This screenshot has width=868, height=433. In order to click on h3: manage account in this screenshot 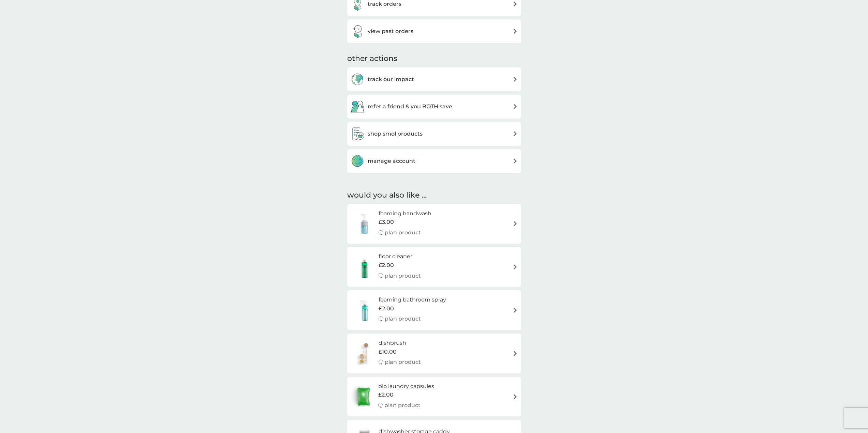, I will do `click(392, 162)`.